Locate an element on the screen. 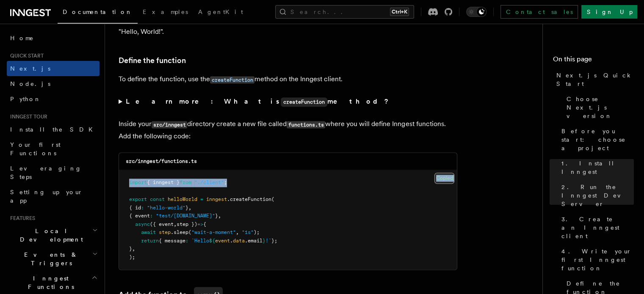 This screenshot has height=294, width=644. span: 1. Install Inngest is located at coordinates (597, 167).